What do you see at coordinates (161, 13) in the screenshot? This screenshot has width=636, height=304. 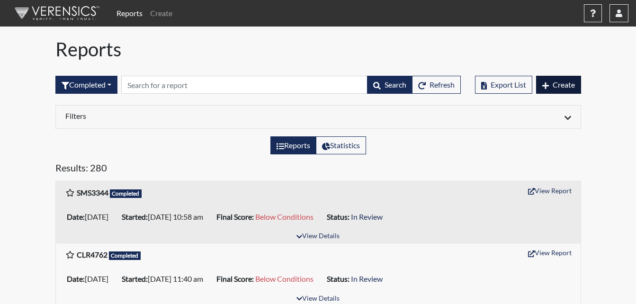 I see `a: Create` at bounding box center [161, 13].